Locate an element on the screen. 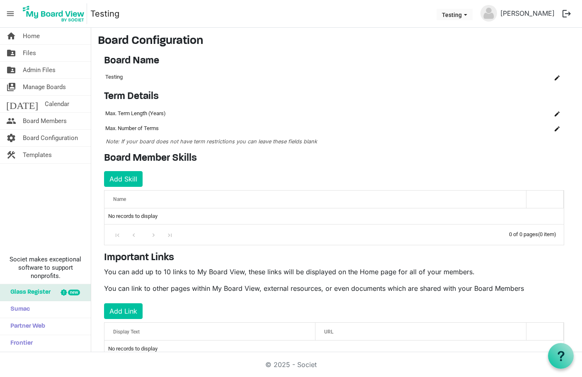 The height and width of the screenshot is (377, 582). span: people is located at coordinates (11, 121).